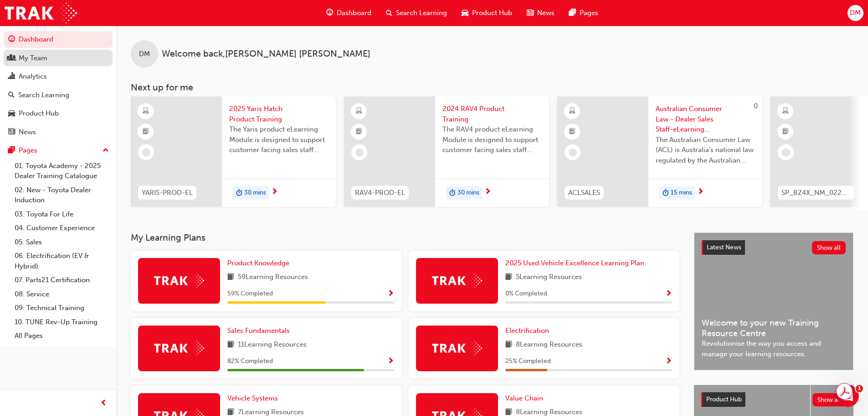 The width and height of the screenshot is (868, 416). What do you see at coordinates (58, 85) in the screenshot?
I see `button: DashboardMy TeamAnalyticsSearch LearningProduct HubNews` at bounding box center [58, 85].